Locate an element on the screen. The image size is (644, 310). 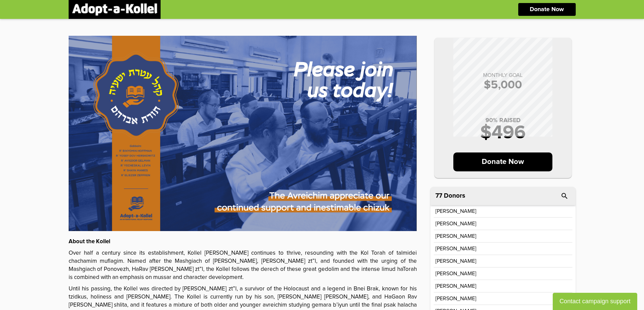
button: Contact campaign support is located at coordinates (595, 302).